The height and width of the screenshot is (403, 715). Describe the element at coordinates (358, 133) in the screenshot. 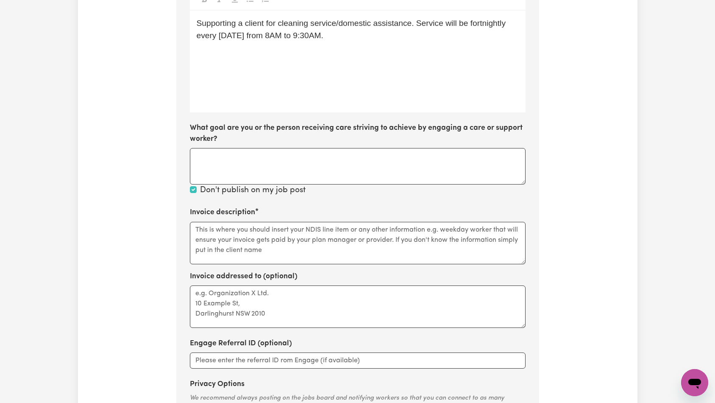

I see `label: What goal are you or the person receiving care striving to achieve by engaging a care or support ...` at that location.